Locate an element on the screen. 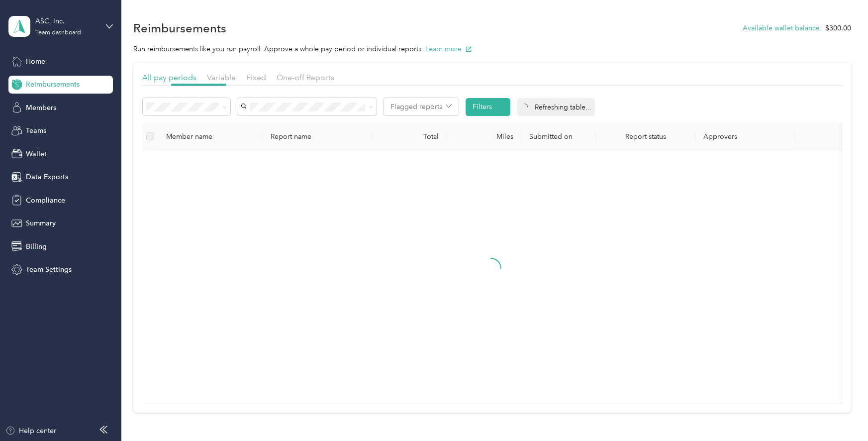  span: Billing is located at coordinates (36, 246).